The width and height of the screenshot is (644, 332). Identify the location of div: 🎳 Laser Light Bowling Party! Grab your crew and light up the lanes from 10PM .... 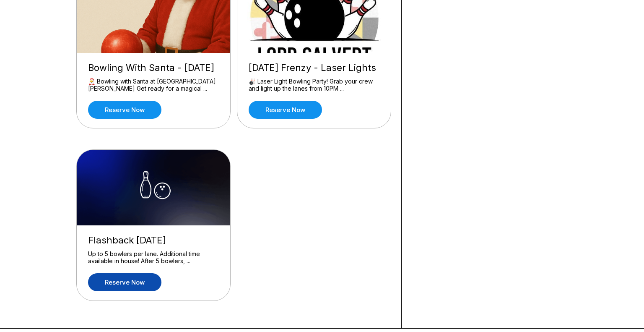
(314, 85).